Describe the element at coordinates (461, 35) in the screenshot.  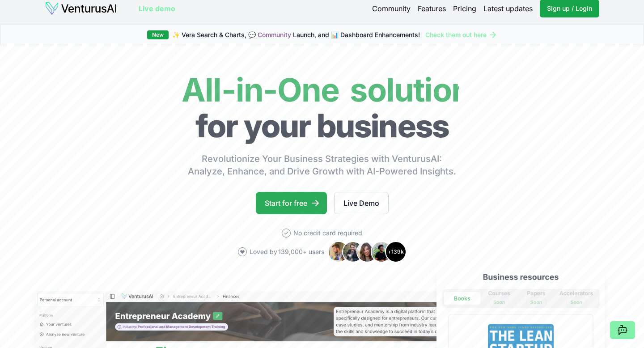
I see `a: Check them out here` at that location.